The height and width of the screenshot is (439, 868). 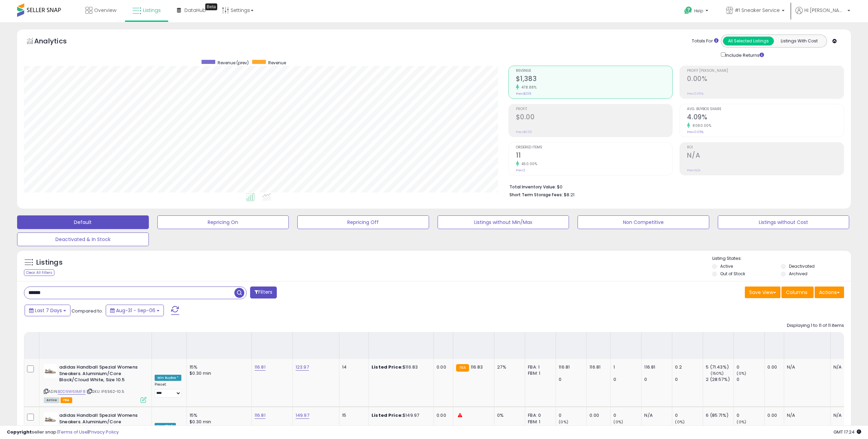 What do you see at coordinates (135, 311) in the screenshot?
I see `span: Aug-31 - Sep-06` at bounding box center [135, 311].